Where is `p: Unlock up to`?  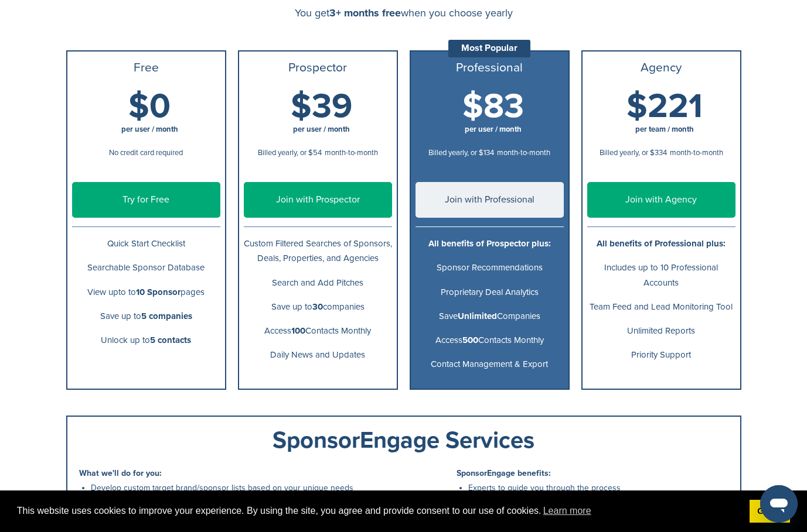 p: Unlock up to is located at coordinates (145, 340).